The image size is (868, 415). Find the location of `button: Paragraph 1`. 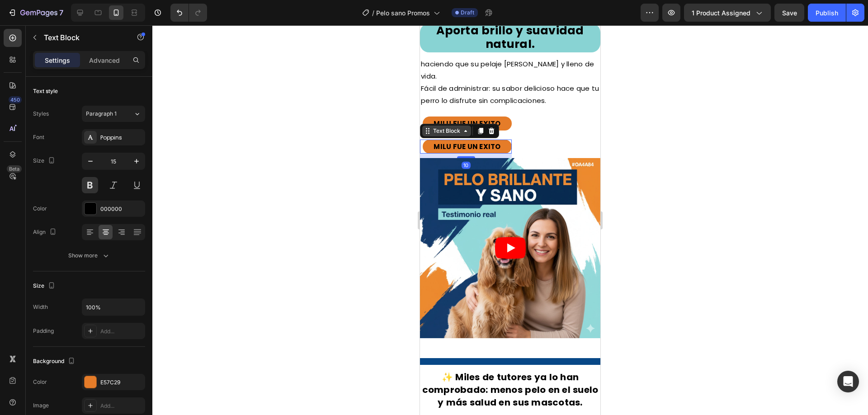

button: Paragraph 1 is located at coordinates (114, 114).